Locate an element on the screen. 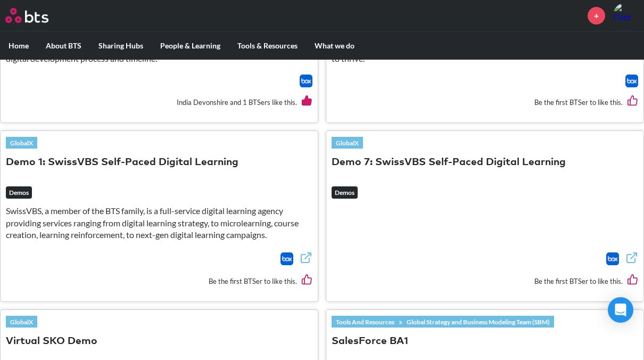  div: India Devonshire and 1 BTSers like this. is located at coordinates (159, 102).